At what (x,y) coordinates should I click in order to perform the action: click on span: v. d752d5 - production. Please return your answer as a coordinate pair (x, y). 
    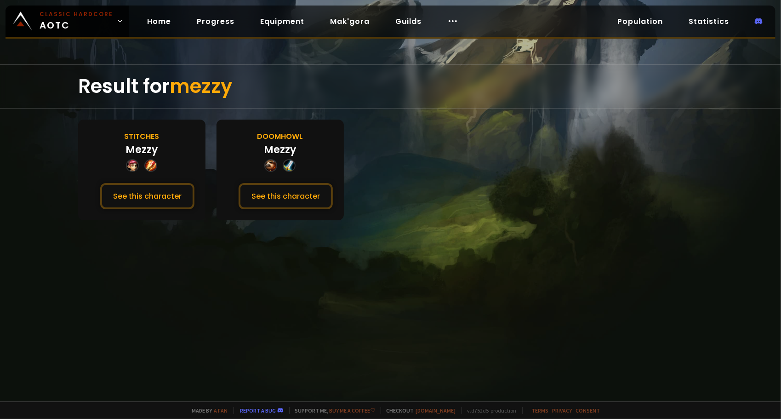
    Looking at the image, I should click on (489, 410).